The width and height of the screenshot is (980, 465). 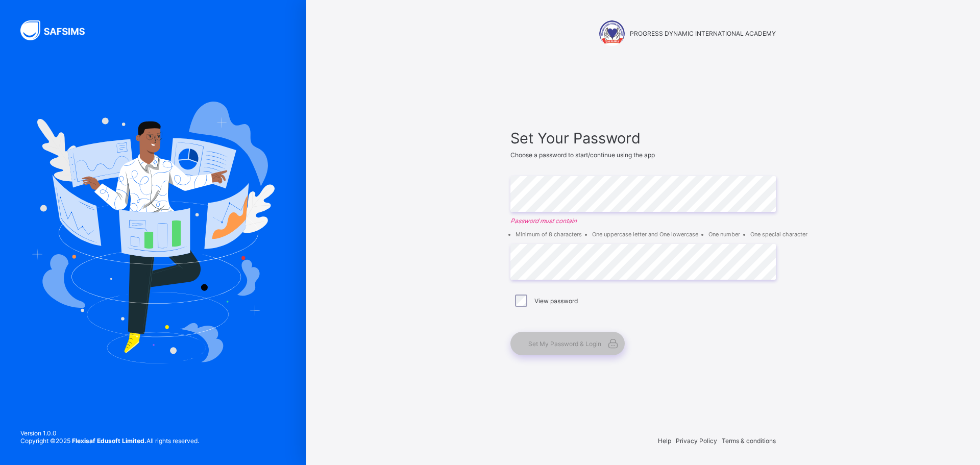 What do you see at coordinates (110, 441) in the screenshot?
I see `span: Copyright © 2025 All rights reserved.` at bounding box center [110, 441].